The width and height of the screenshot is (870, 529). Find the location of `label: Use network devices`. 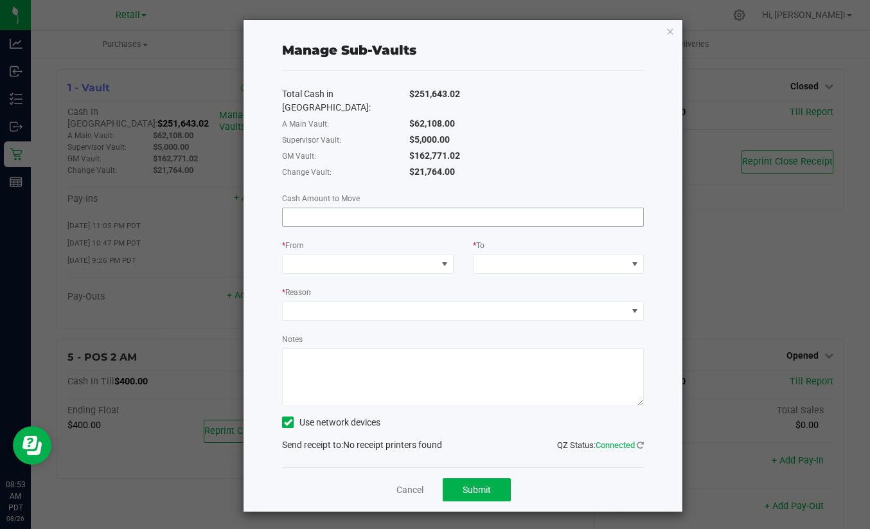

label: Use network devices is located at coordinates (331, 422).